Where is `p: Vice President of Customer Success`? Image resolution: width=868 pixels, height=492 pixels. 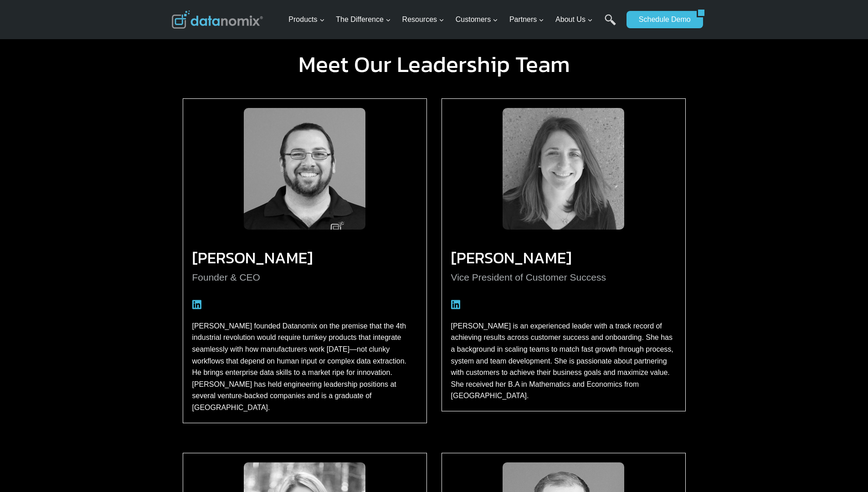
p: Vice President of Customer Success is located at coordinates (564, 277).